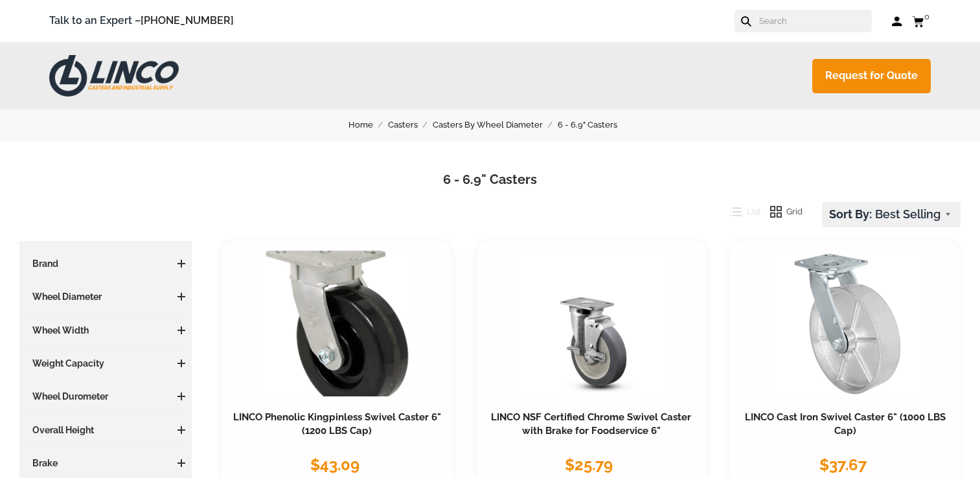 Image resolution: width=980 pixels, height=478 pixels. I want to click on a: LINCO Cast Iron Swivel Caster 6" (1000 LBS Cap), so click(845, 424).